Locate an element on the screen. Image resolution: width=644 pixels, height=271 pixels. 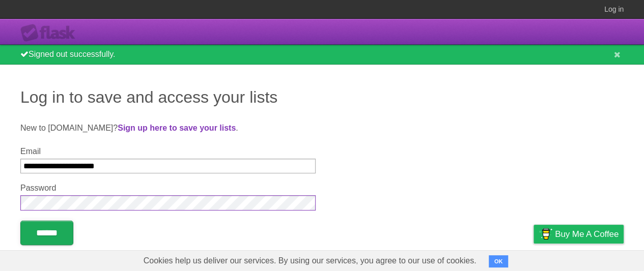
label: Password is located at coordinates (168, 188).